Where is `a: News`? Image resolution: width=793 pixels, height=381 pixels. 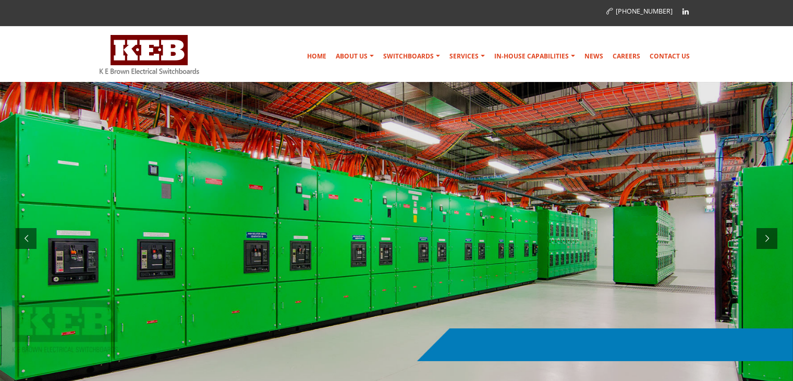 a: News is located at coordinates (594, 56).